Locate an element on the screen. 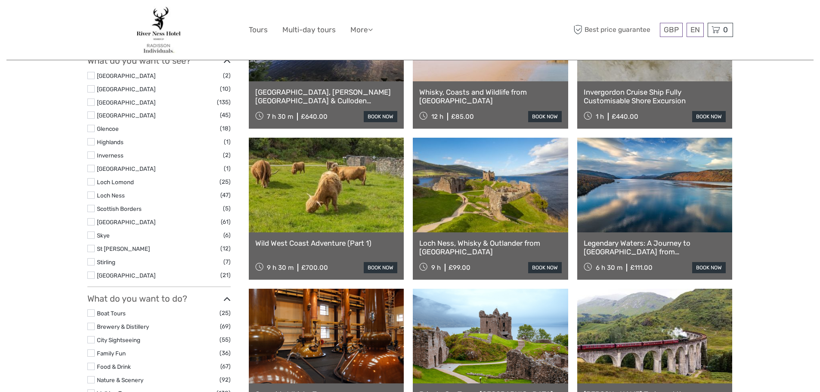 The height and width of the screenshot is (392, 820). a: Multi-day tours is located at coordinates (309, 30).